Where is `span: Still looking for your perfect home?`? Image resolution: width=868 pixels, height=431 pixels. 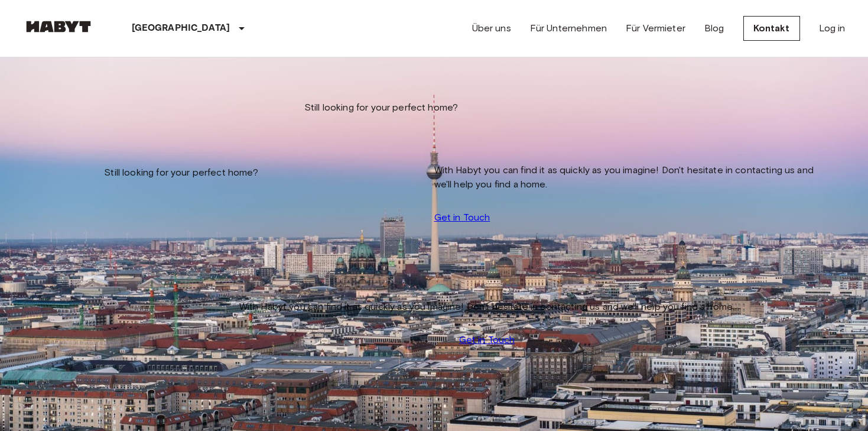 span: Still looking for your perfect home? is located at coordinates (381, 108).